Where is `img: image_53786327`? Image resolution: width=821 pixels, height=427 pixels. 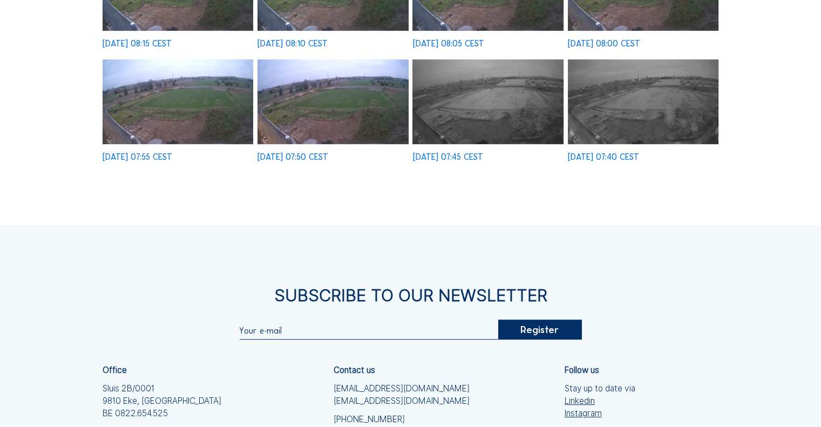 img: image_53786327 is located at coordinates (643, 101).